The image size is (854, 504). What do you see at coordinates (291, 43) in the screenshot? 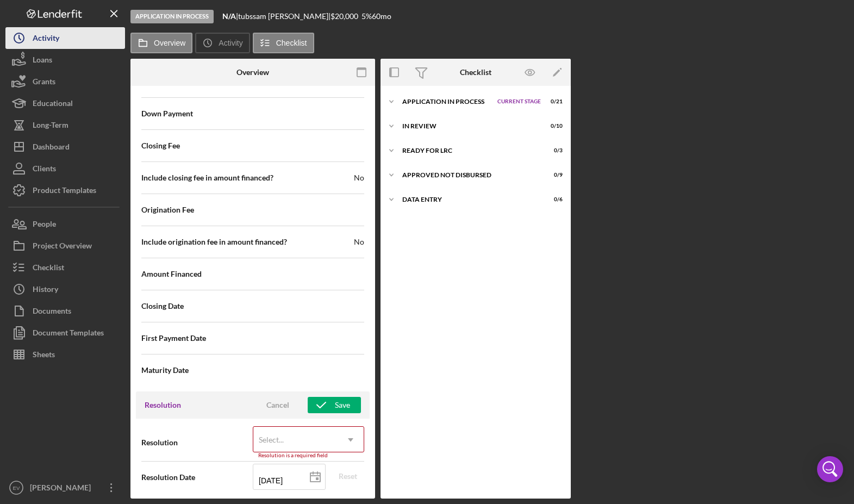
I see `label: Checklist` at bounding box center [291, 43].